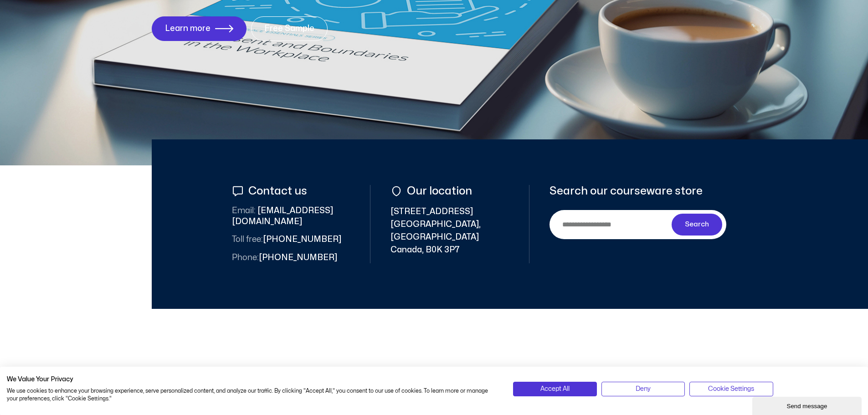  Describe the element at coordinates (289, 29) in the screenshot. I see `span: Free Sample` at that location.